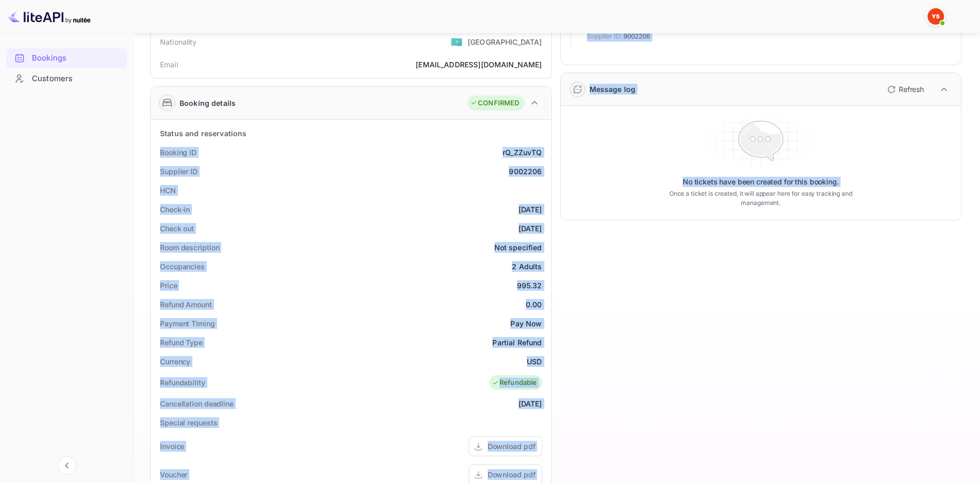 The height and width of the screenshot is (483, 980). What do you see at coordinates (178, 171) in the screenshot?
I see `div: Supplier ID` at bounding box center [178, 171].